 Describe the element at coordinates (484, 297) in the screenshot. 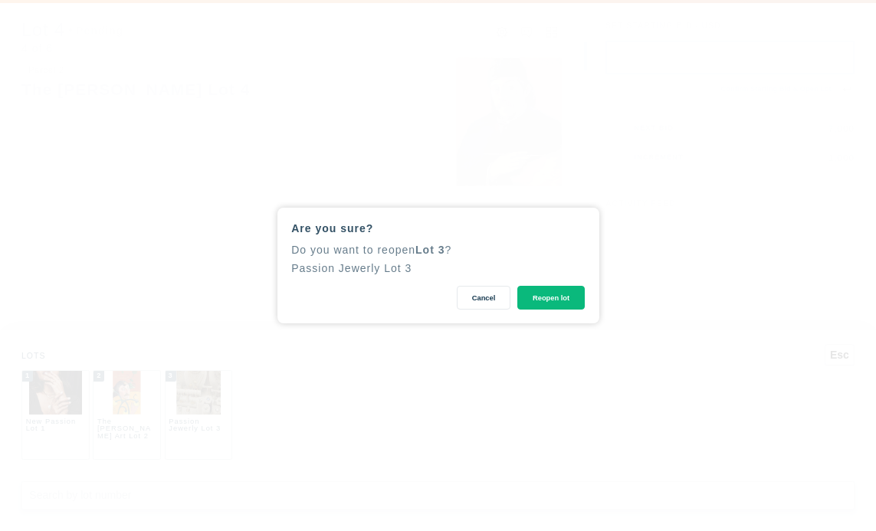

I see `button: Cancel` at that location.